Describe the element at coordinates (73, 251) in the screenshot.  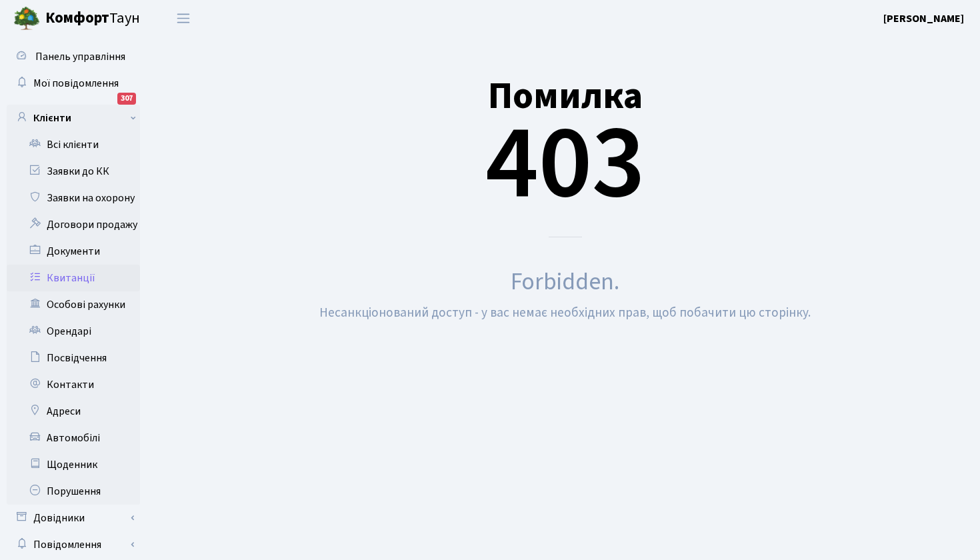
I see `a: Документи` at that location.